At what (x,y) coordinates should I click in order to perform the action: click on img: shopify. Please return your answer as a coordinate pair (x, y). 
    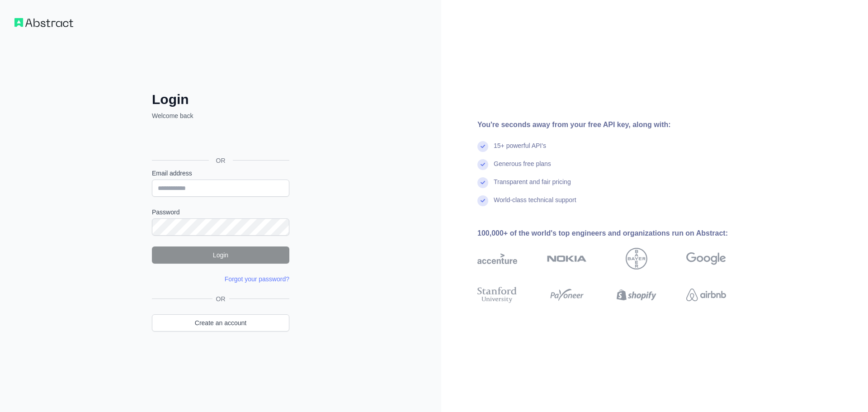
    Looking at the image, I should click on (636, 295).